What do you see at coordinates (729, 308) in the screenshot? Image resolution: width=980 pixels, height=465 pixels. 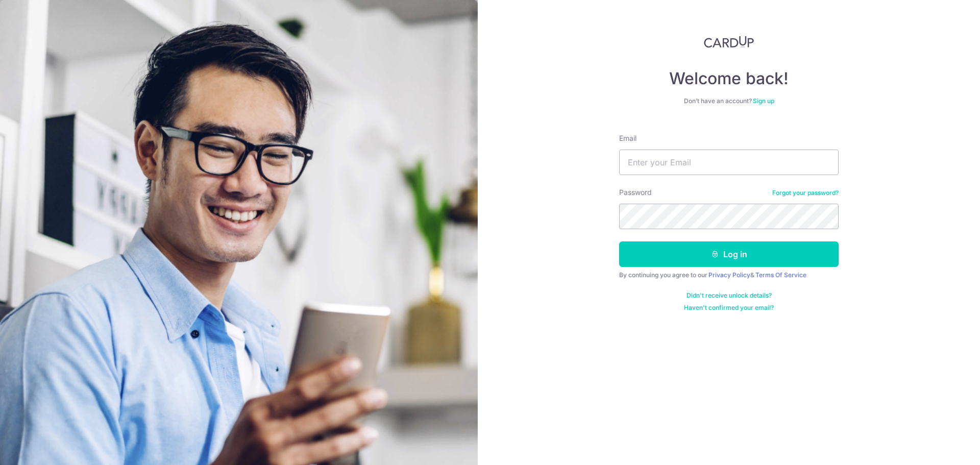 I see `a: Haven't confirmed your email?` at bounding box center [729, 308].